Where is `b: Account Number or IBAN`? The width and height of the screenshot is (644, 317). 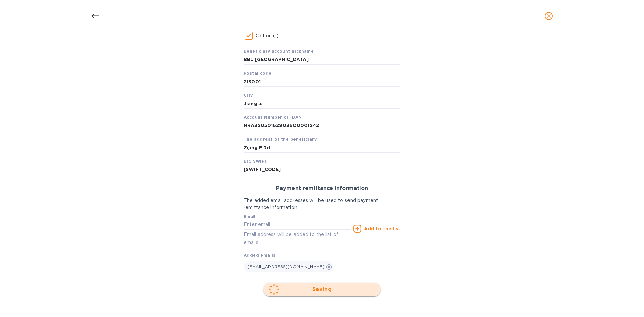 b: Account Number or IBAN is located at coordinates (273, 117).